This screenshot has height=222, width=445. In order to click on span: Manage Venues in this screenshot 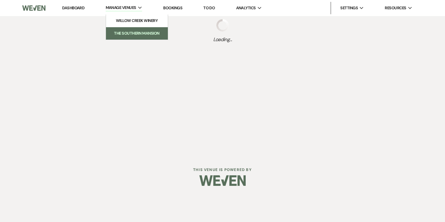, I will do `click(121, 8)`.